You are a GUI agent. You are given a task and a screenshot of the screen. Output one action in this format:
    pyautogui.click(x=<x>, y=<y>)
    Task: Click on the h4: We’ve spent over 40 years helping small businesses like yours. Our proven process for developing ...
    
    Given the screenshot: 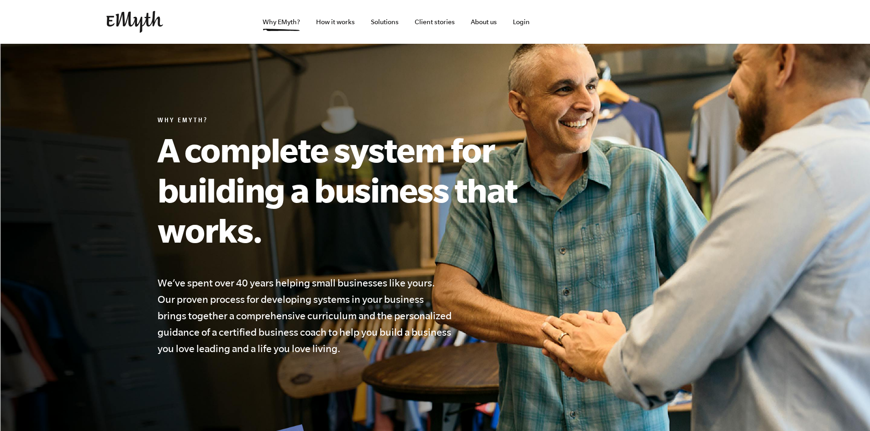 What is the action you would take?
    pyautogui.click(x=305, y=316)
    